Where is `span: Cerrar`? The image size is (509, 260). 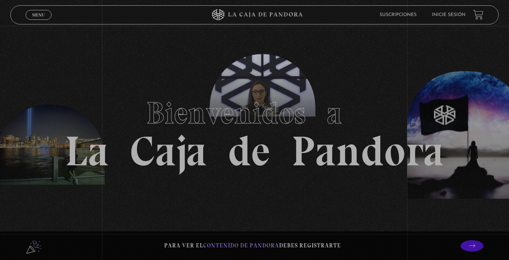
span: Cerrar is located at coordinates (38, 21).